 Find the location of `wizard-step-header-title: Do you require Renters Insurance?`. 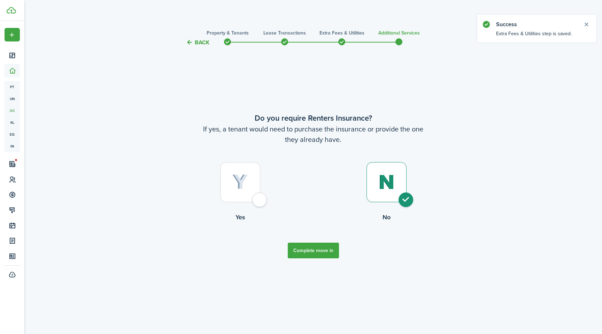

wizard-step-header-title: Do you require Renters Insurance? is located at coordinates (313, 118).